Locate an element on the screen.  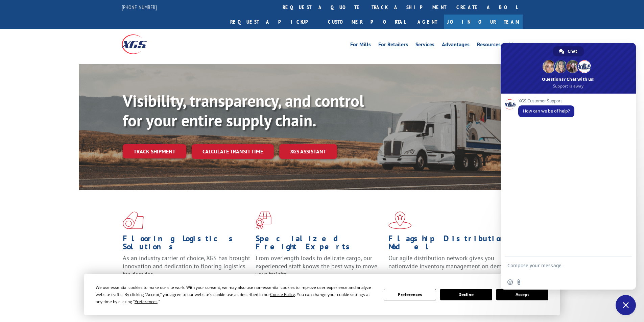
a: For Mills is located at coordinates (361, 45).